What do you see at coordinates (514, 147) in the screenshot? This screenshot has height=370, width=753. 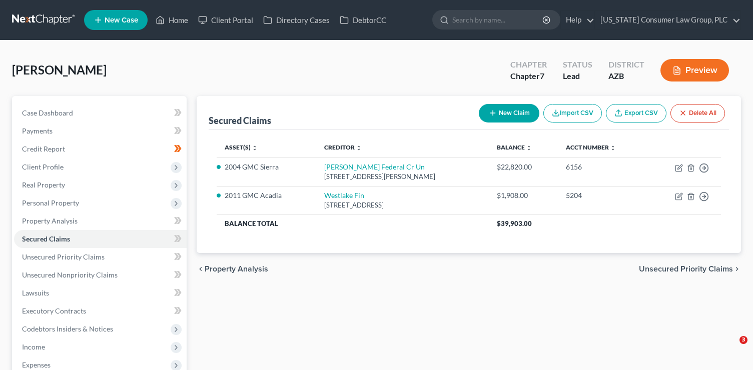 I see `a: Balance unfold_more` at bounding box center [514, 147].